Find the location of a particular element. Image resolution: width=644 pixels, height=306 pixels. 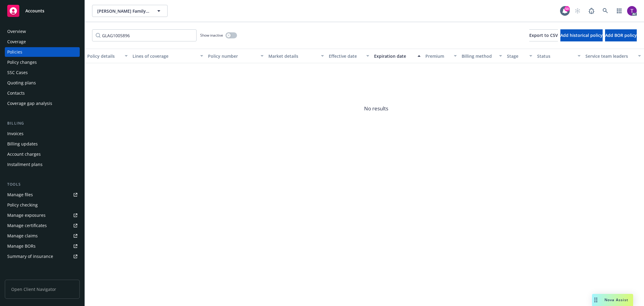

div: Manage exposures is located at coordinates (26, 215).